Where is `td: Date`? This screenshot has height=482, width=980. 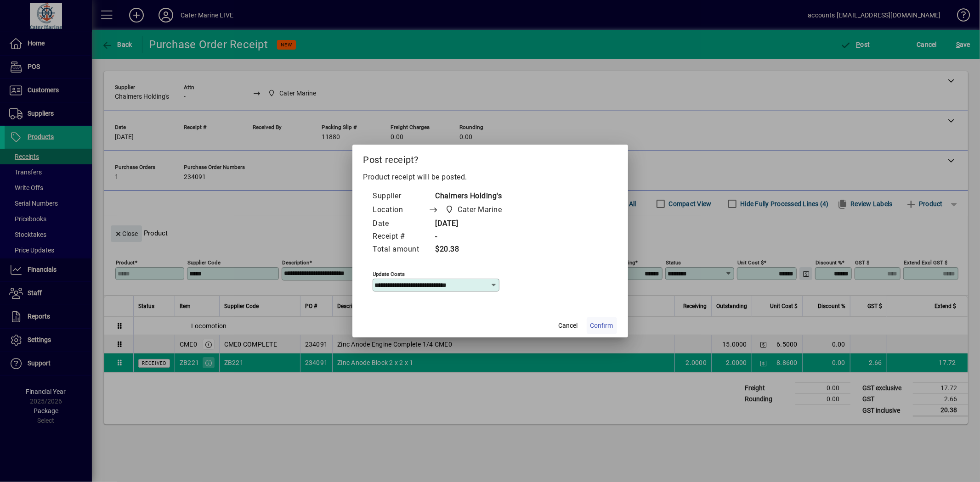
td: Date is located at coordinates (401, 224).